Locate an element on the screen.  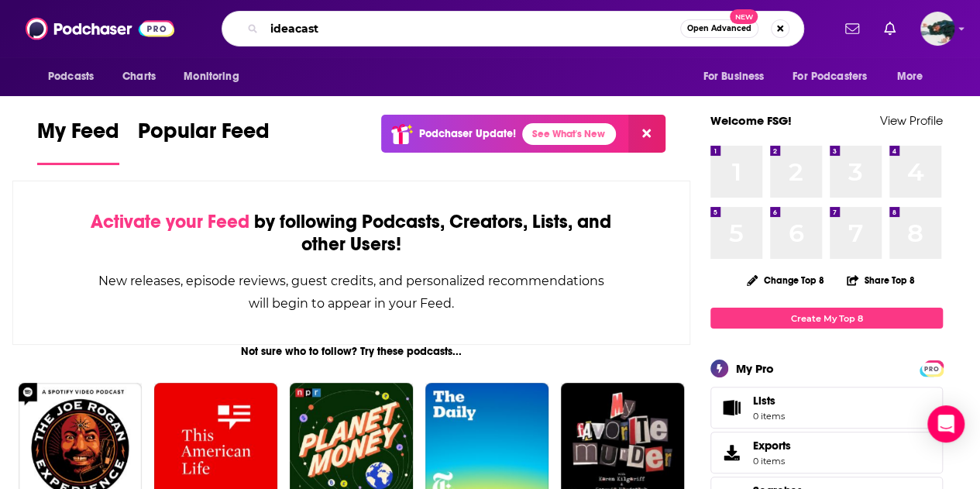
a: Charts is located at coordinates (138, 77).